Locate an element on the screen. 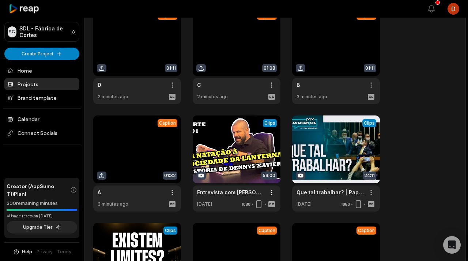  button: Help is located at coordinates (22, 251).